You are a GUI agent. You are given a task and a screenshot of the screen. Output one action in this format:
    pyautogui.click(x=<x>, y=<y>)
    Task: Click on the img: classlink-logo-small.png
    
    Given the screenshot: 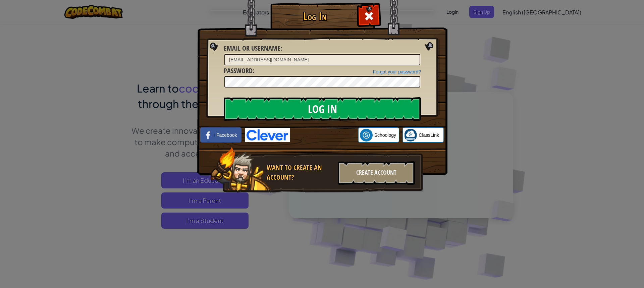 What is the action you would take?
    pyautogui.click(x=411, y=135)
    